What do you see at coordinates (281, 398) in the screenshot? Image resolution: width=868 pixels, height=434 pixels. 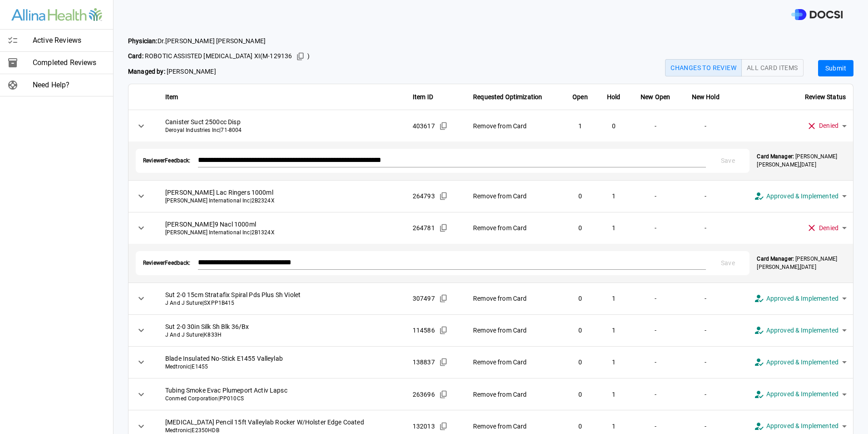 I see `span: Conmed Corporation | PP010CS` at bounding box center [281, 398].